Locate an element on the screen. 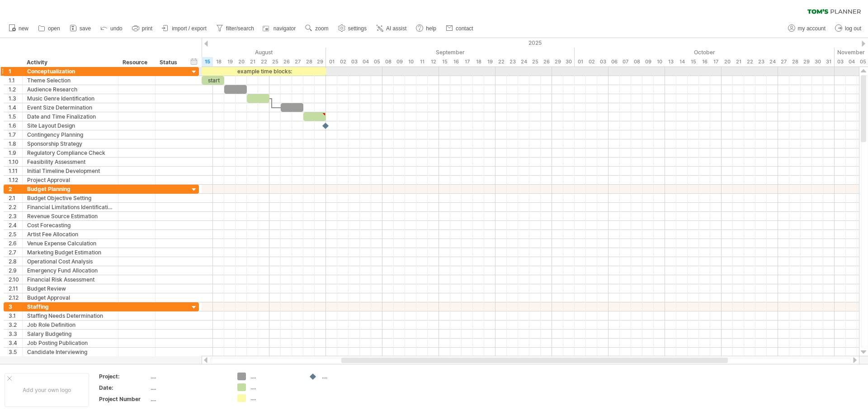 The width and height of the screenshot is (868, 416). div: Job Role Definition is located at coordinates (70, 325).